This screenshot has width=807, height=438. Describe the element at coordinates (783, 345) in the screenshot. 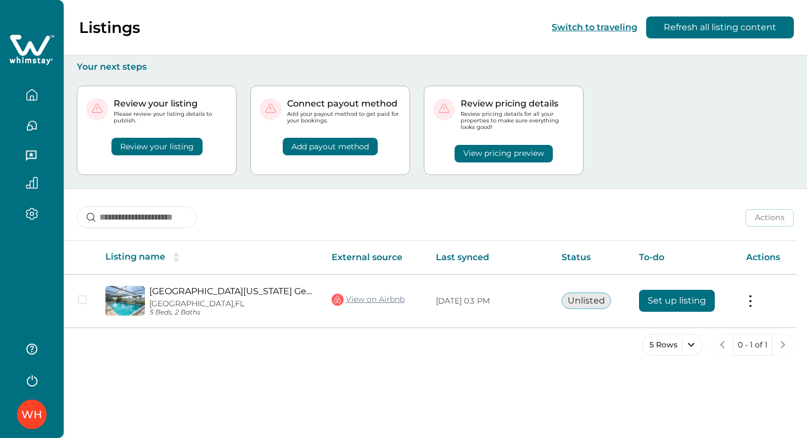

I see `button: next page` at that location.